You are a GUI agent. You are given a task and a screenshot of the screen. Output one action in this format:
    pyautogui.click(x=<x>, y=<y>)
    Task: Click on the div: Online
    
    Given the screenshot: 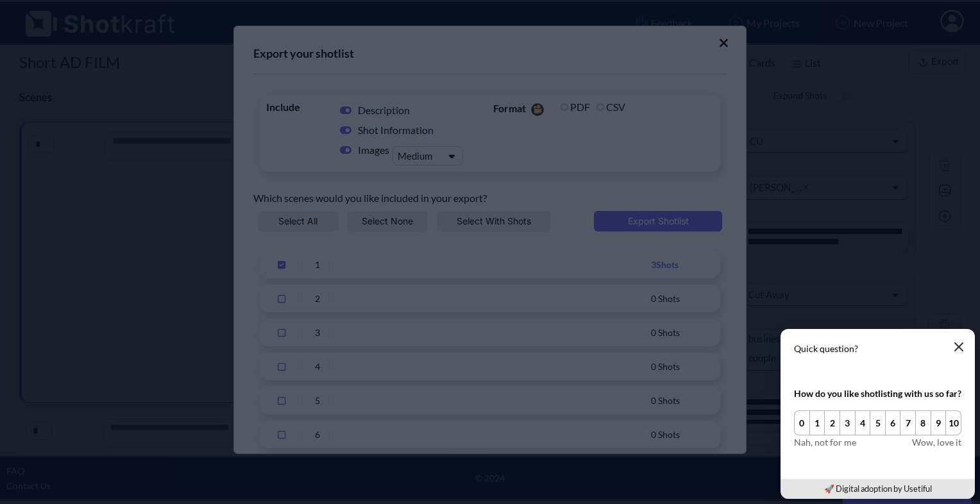 What is the action you would take?
    pyautogui.click(x=64, y=16)
    